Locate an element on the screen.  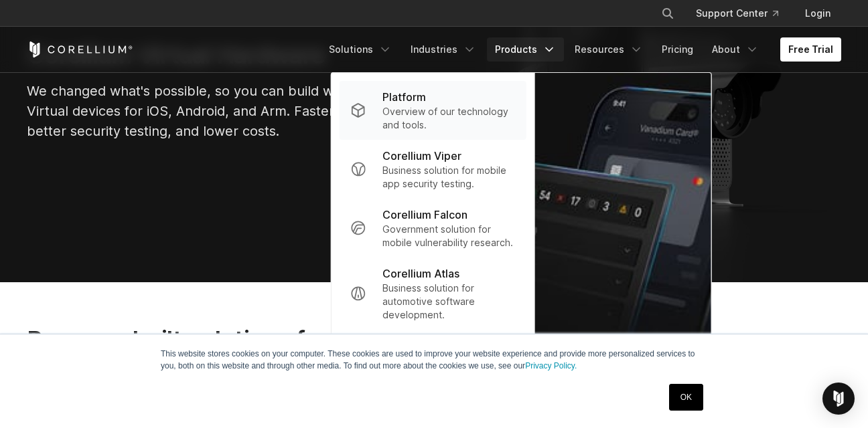
a: Support Center is located at coordinates (736, 14).